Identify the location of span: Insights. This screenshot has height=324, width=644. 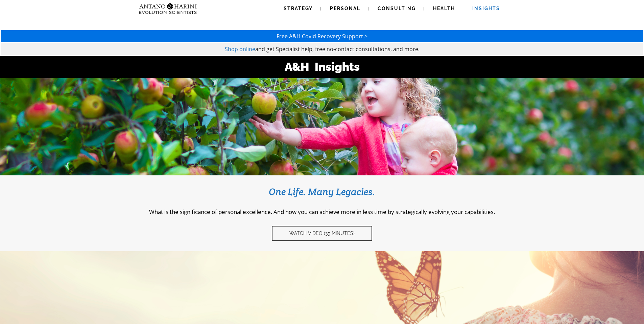
(486, 9).